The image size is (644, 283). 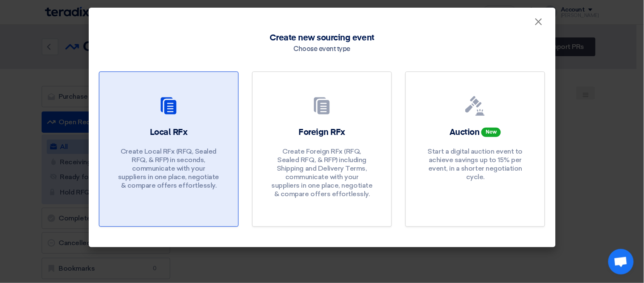 I want to click on a: Local RFx Create Local RFx (RFQ, Sealed RFQ, & RFP) in seconds, communicate with your suppliers i..., so click(x=168, y=148).